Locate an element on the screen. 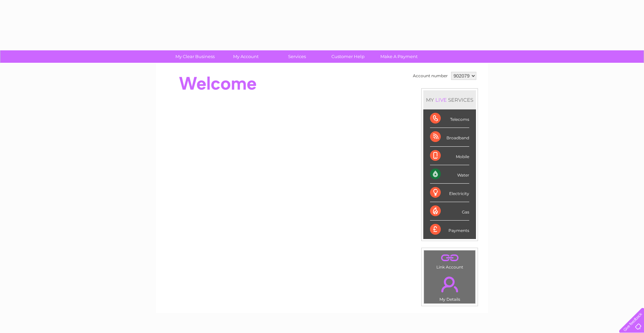  td: Link Account is located at coordinates (449, 260).